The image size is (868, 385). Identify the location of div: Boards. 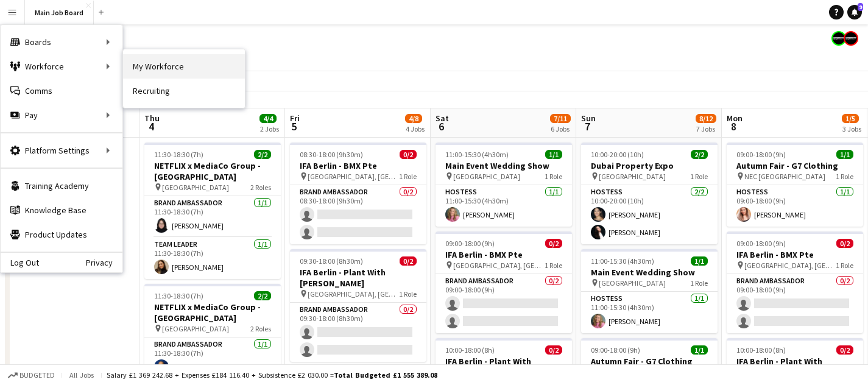
(61, 42).